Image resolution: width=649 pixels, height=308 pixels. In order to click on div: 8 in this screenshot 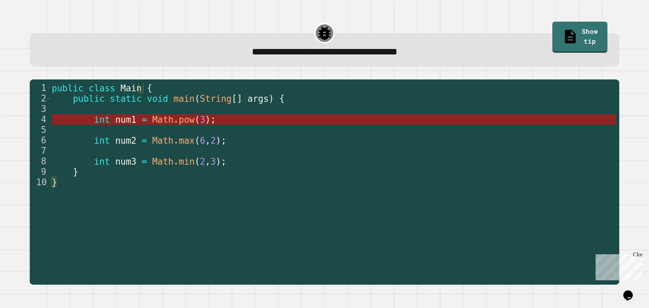, I will do `click(40, 161)`.